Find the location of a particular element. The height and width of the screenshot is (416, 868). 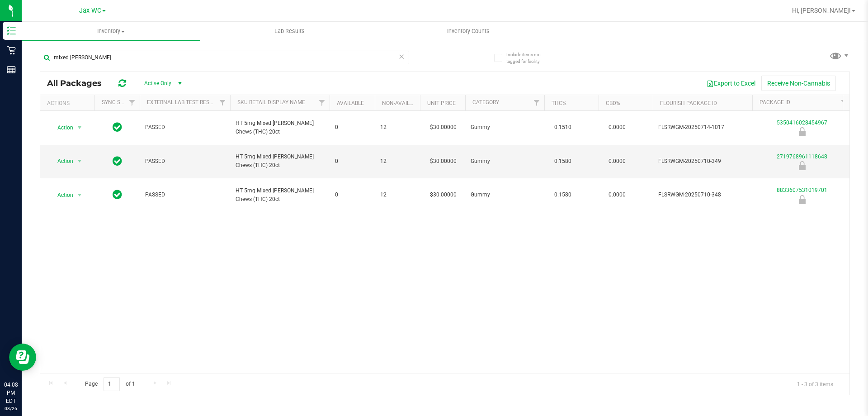

a: 2719768961118648 is located at coordinates (802, 156).